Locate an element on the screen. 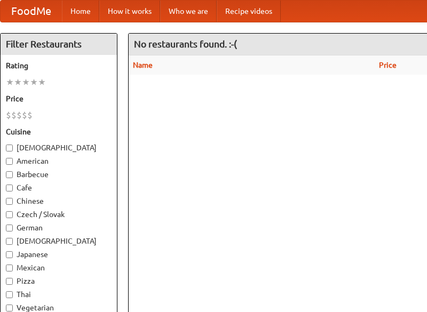  label: American is located at coordinates (59, 161).